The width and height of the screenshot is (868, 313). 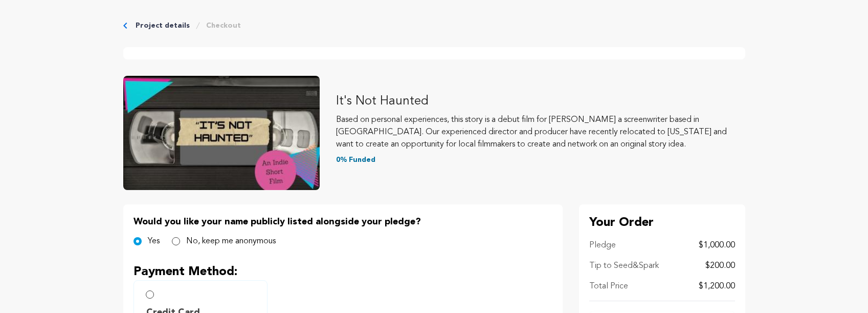 I want to click on label: Yes, so click(x=153, y=241).